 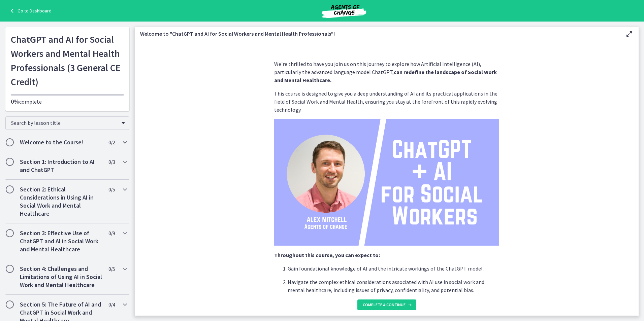 I want to click on h2: Section 2: Ethical Considerations in Using AI in Social Work and Mental Healthcare, so click(x=61, y=202).